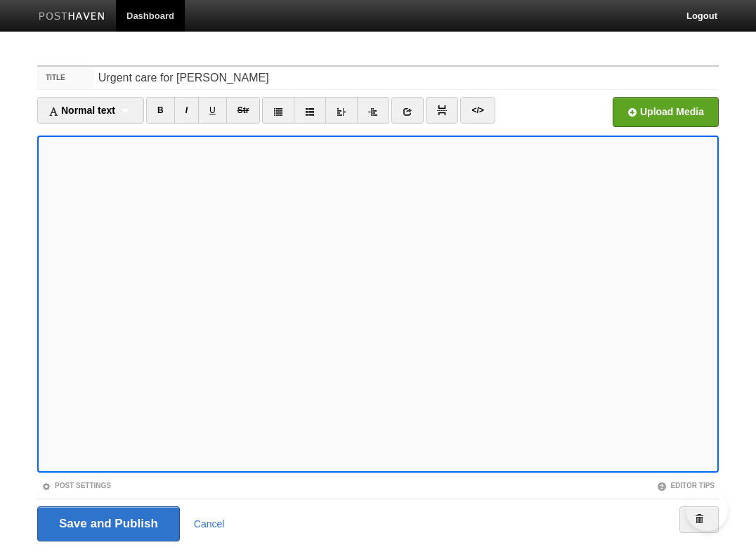 The height and width of the screenshot is (559, 756). What do you see at coordinates (72, 16) in the screenshot?
I see `img: Posthaven-bar` at bounding box center [72, 16].